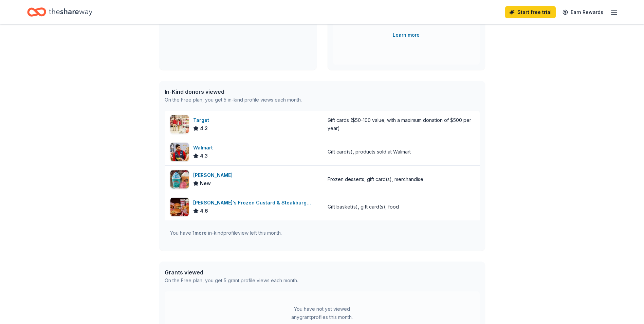 The image size is (644, 324). Describe the element at coordinates (233, 100) in the screenshot. I see `div: On the Free plan, you get 5 in-kind profile views each month.` at that location.